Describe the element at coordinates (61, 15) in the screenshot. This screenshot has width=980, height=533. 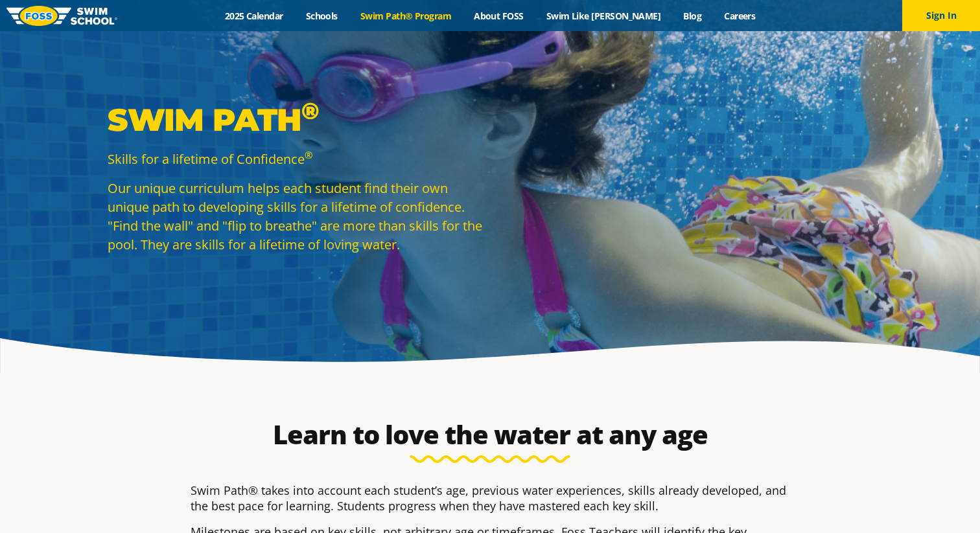
I see `img: FOSS Swim School Logo` at that location.